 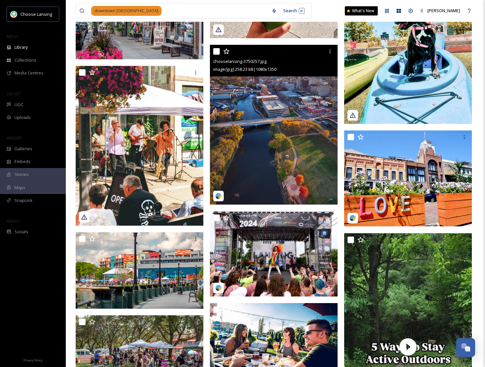 I want to click on span: Embeds, so click(x=22, y=161).